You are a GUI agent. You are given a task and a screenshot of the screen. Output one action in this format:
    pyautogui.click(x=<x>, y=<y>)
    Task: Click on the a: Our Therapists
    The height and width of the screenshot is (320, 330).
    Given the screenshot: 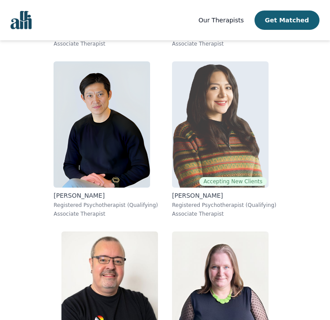 What is the action you would take?
    pyautogui.click(x=220, y=20)
    